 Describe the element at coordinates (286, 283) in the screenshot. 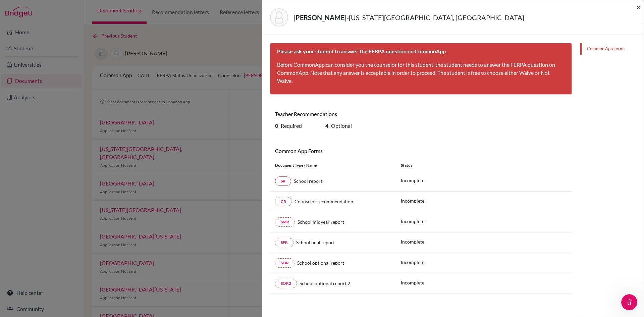

I see `a: SOR2` at that location.